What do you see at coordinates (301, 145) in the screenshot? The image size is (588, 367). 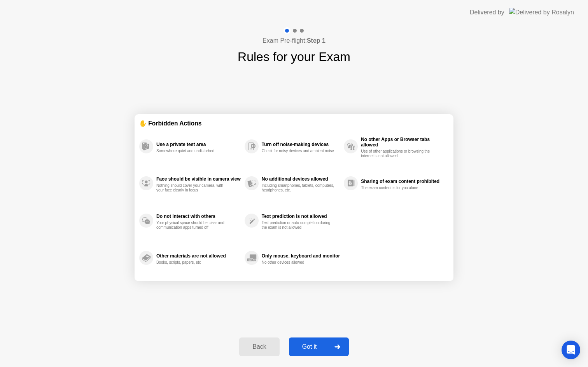 I see `div: Turn off noise-making devices` at bounding box center [301, 145].